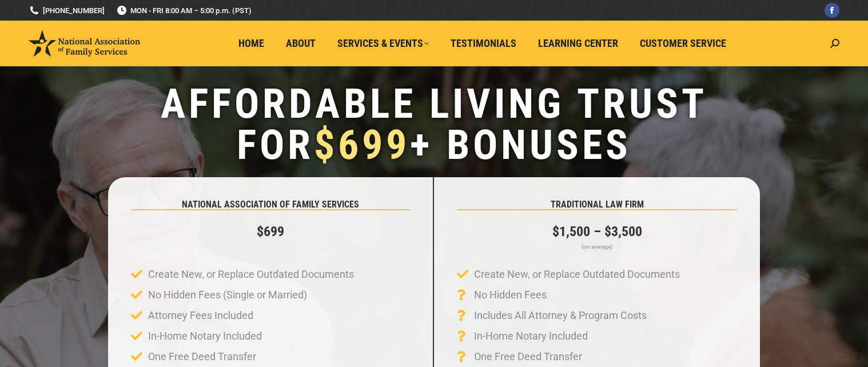  I want to click on span: Learning Center, so click(578, 43).